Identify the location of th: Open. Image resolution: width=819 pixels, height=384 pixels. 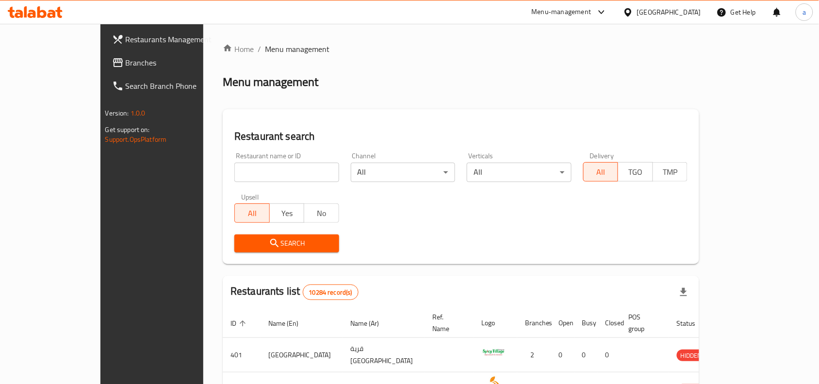
(563, 323).